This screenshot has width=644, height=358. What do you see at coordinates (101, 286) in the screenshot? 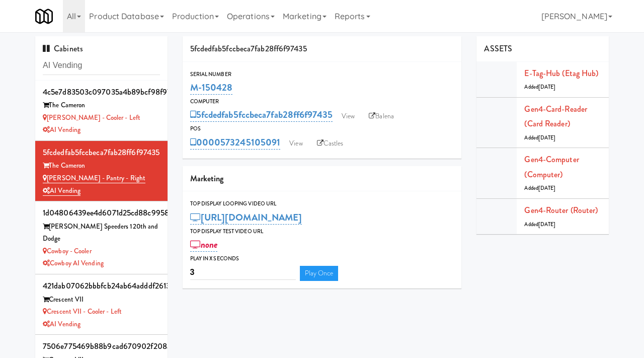
I see `div: 421dab07062bbbfcb24ab64adddf2613` at bounding box center [101, 286].